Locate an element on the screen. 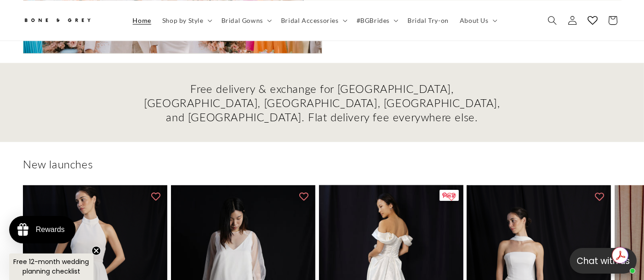 The image size is (644, 280). summary: #BGBrides is located at coordinates (376, 20).